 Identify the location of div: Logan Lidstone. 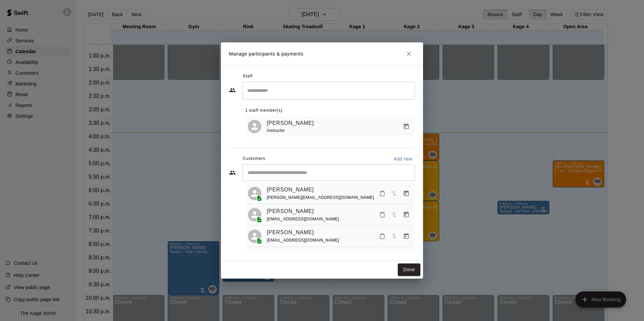
(254, 193).